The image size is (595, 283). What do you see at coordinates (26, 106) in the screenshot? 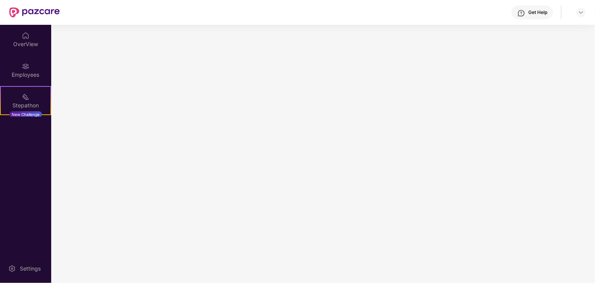
I see `div: Stepathon` at bounding box center [26, 106].